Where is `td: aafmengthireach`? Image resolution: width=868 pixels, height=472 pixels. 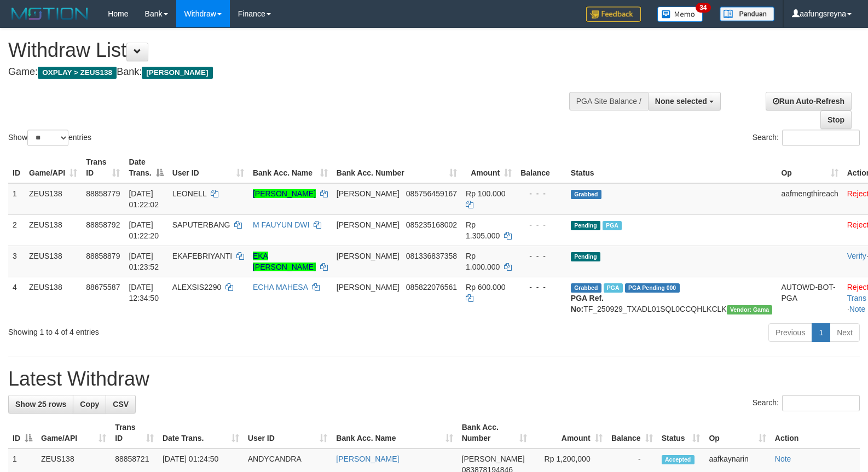 td: aafmengthireach is located at coordinates (809, 199).